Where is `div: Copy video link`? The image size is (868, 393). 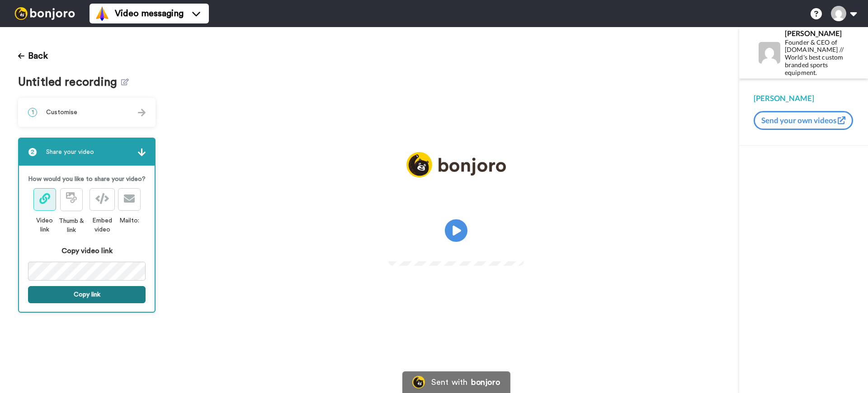 div: Copy video link is located at coordinates (86, 251).